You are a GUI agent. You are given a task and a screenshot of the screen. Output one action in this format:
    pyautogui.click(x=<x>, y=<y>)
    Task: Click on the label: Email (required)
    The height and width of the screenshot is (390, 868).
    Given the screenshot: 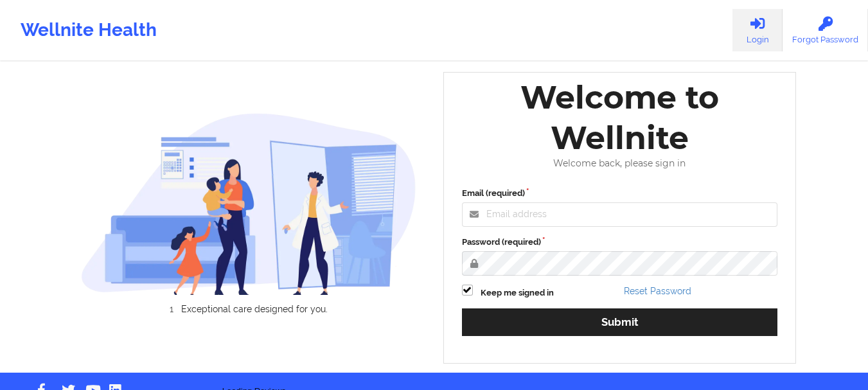 What is the action you would take?
    pyautogui.click(x=620, y=193)
    